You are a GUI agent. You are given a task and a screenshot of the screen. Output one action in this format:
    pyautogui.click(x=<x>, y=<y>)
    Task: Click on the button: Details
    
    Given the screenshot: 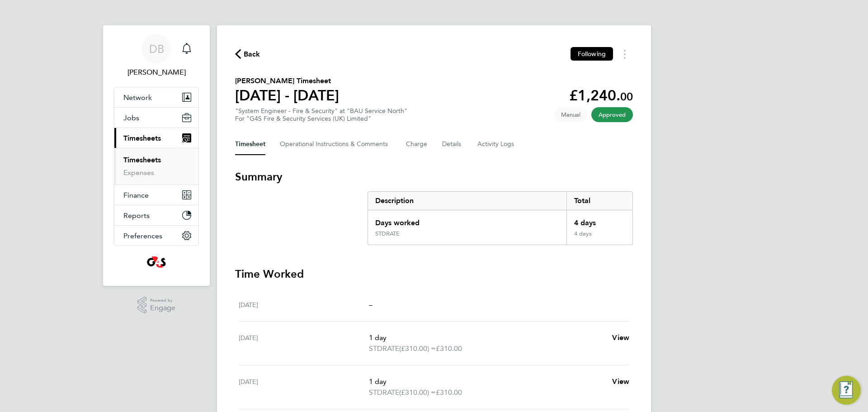 What is the action you would take?
    pyautogui.click(x=452, y=144)
    